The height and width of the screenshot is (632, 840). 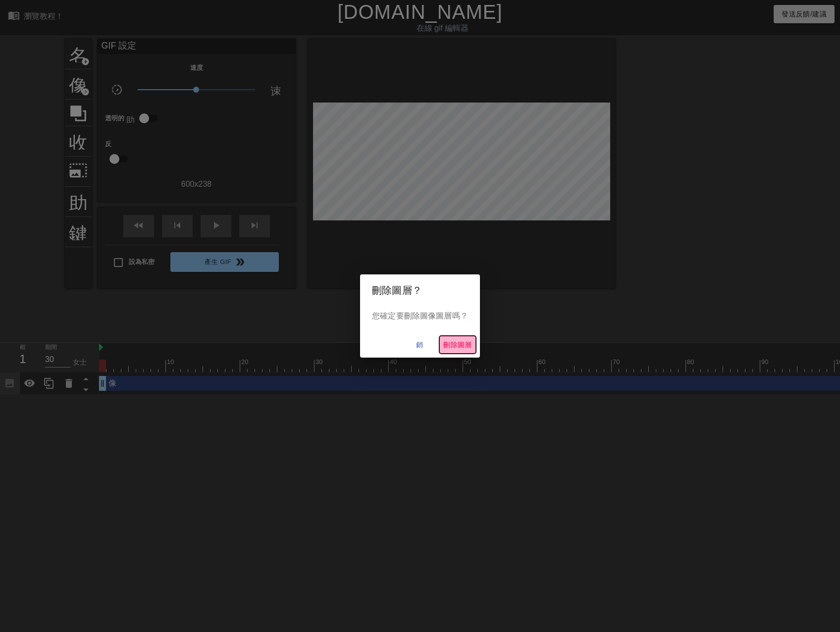 I want to click on p: 您確定要刪除圖像圖層嗎？, so click(x=420, y=316).